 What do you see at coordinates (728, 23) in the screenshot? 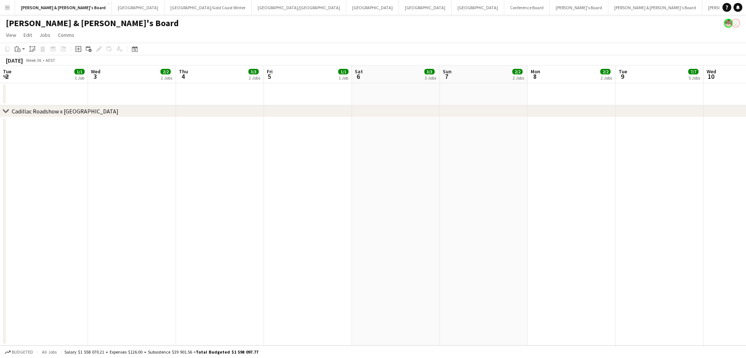
I see `app-user-avatar: Arrence Torres` at bounding box center [728, 23].